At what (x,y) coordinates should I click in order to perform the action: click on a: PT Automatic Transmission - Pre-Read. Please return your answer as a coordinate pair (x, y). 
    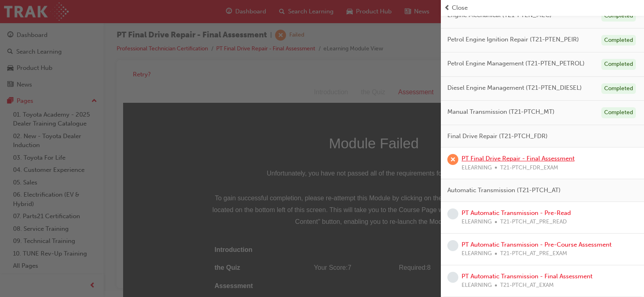
    Looking at the image, I should click on (516, 213).